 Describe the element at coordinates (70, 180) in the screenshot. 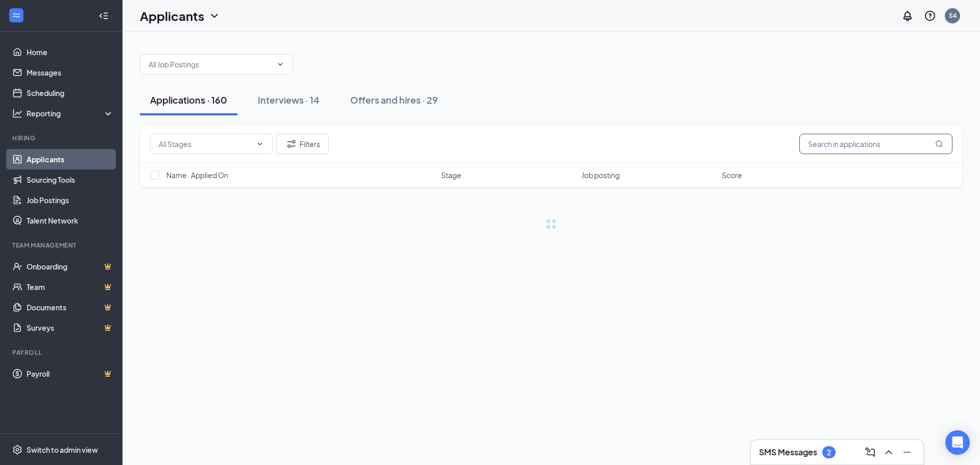

I see `a: Sourcing Tools` at that location.